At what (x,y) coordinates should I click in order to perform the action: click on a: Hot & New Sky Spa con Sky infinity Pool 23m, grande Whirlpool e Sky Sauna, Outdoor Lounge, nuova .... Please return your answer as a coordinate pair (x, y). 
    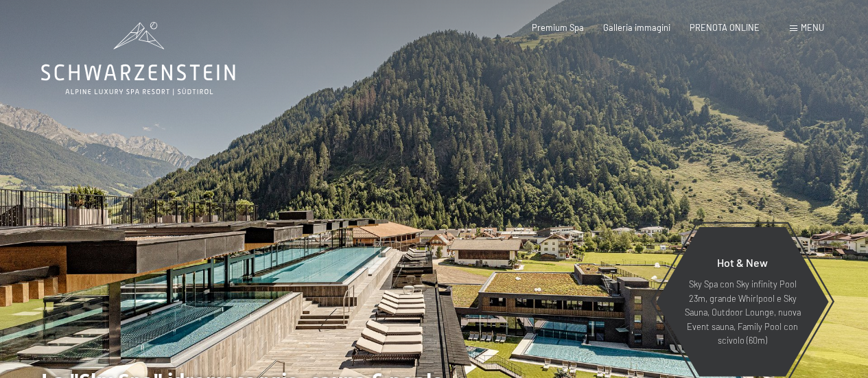
    Looking at the image, I should click on (742, 302).